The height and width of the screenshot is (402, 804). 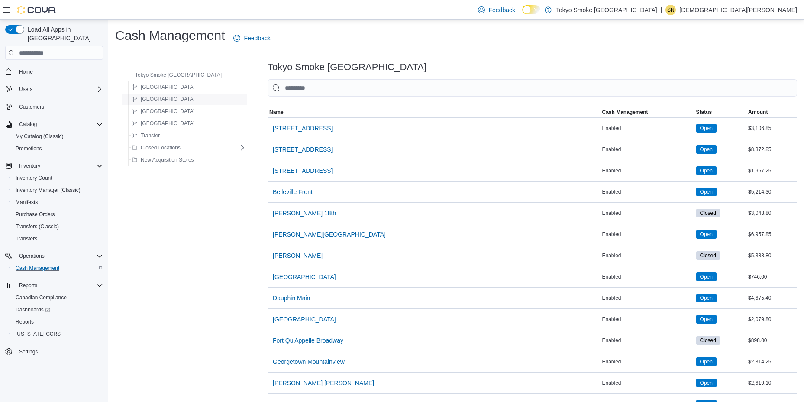 What do you see at coordinates (32, 256) in the screenshot?
I see `span: Operations` at bounding box center [32, 256].